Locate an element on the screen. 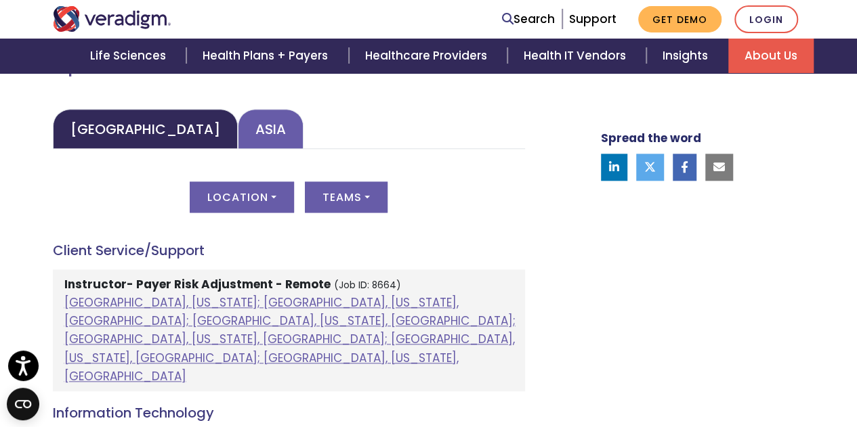 The height and width of the screenshot is (427, 857). a: Get Demo is located at coordinates (679, 19).